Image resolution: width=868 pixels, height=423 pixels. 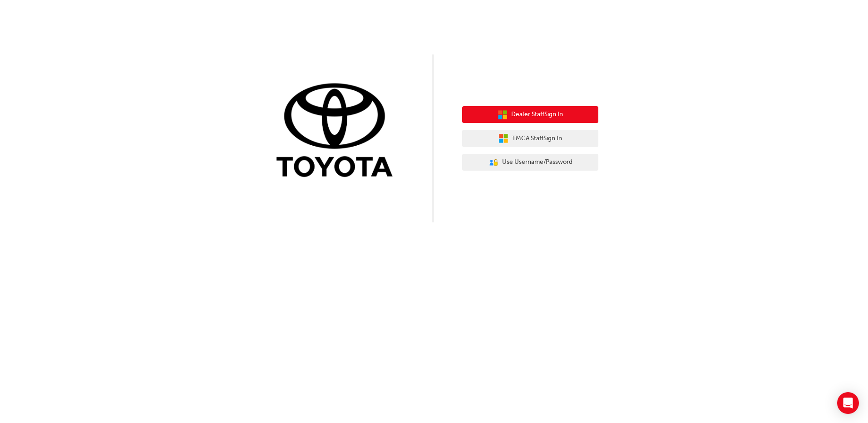 I want to click on button: Use Username/Password, so click(x=530, y=162).